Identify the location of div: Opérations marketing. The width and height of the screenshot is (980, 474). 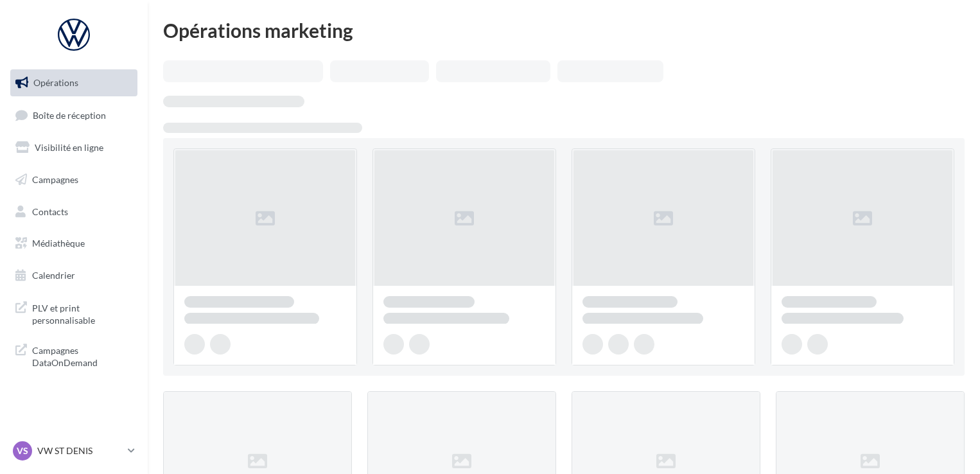
(564, 30).